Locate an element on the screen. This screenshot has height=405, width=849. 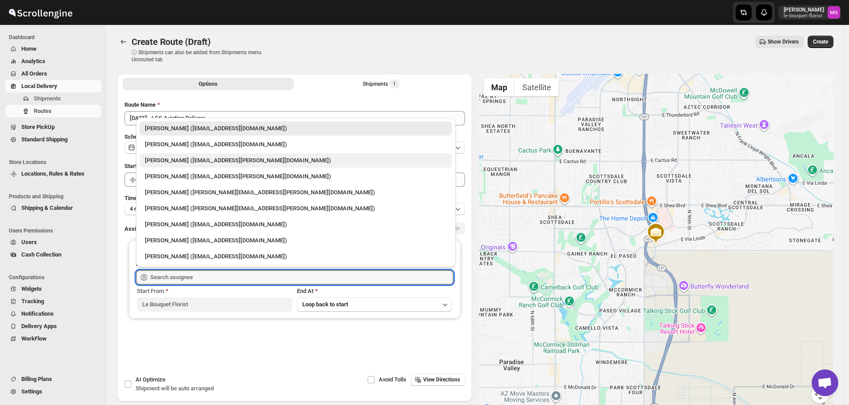
span: Route Name is located at coordinates (140, 105).